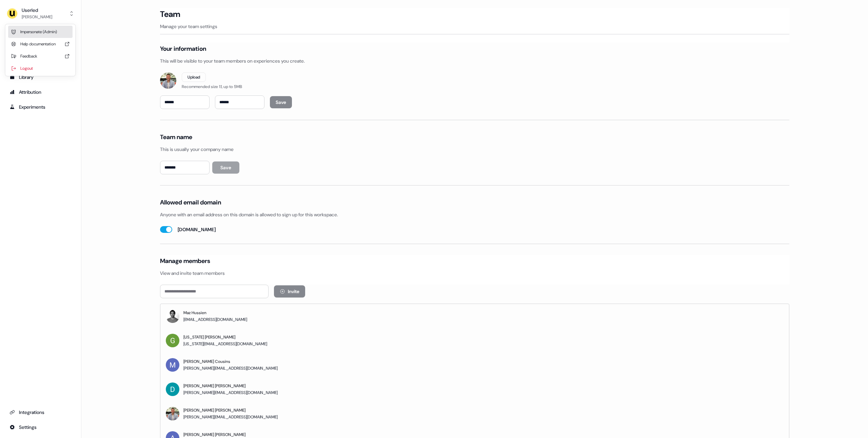 The height and width of the screenshot is (438, 868). What do you see at coordinates (40, 32) in the screenshot?
I see `div: Impersonate (Admin)` at bounding box center [40, 32].